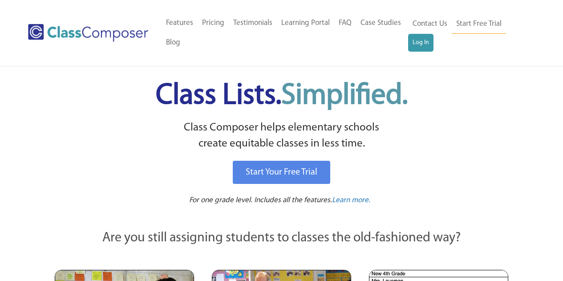  Describe the element at coordinates (351, 200) in the screenshot. I see `a: Learn more.` at that location.